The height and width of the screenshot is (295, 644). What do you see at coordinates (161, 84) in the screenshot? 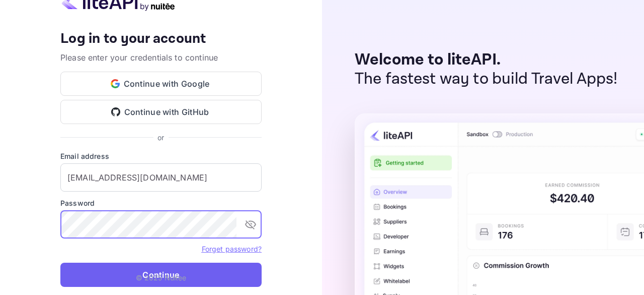
I see `button: Continue with Google` at bounding box center [161, 84].